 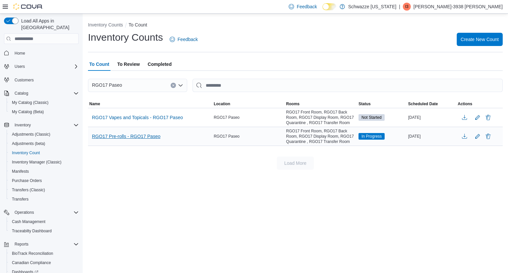 What do you see at coordinates (222, 104) in the screenshot?
I see `span: Location` at bounding box center [222, 104].